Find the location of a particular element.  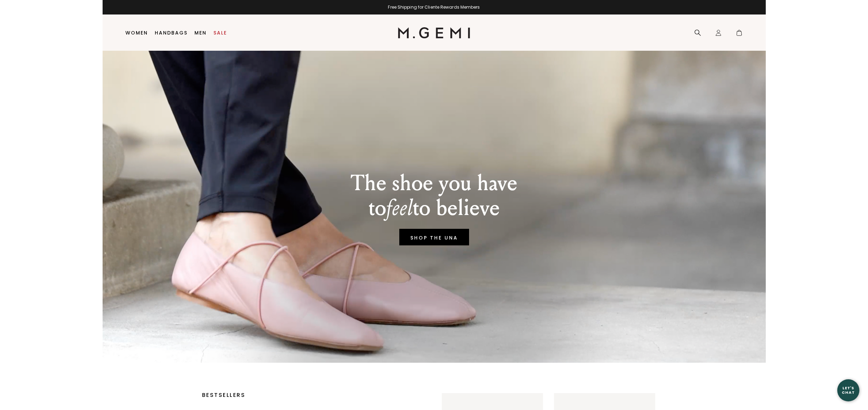

a: Handbags is located at coordinates (171, 33).